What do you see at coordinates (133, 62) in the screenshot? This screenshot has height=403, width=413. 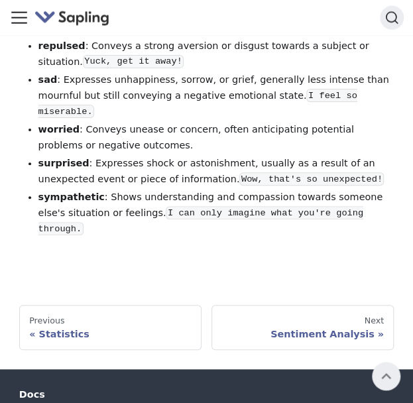 I see `code: Yuck, get it away!` at bounding box center [133, 62].